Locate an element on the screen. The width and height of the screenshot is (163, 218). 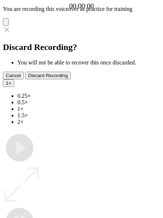
p: You are recording this voiceover as practice for training is located at coordinates (81, 9).